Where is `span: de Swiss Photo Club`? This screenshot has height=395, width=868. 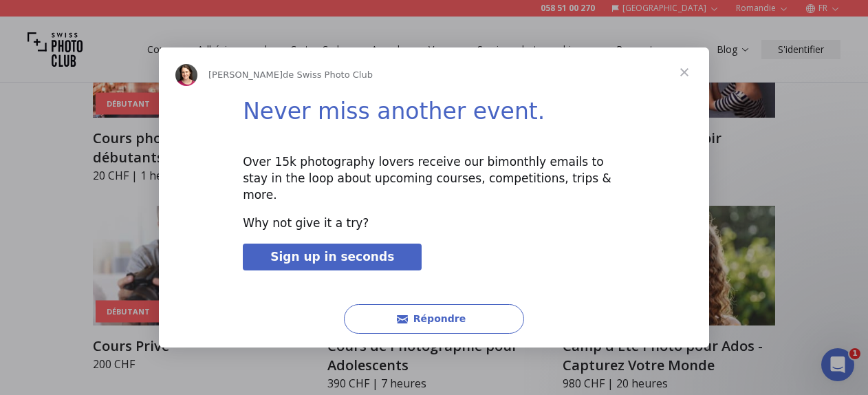
span: de Swiss Photo Club is located at coordinates (327, 74).